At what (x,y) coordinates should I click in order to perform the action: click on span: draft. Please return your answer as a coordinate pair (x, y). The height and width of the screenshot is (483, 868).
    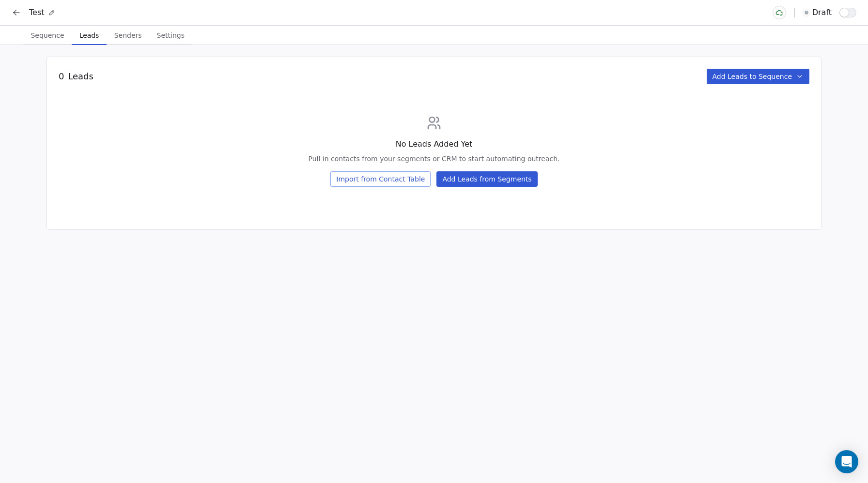
    Looking at the image, I should click on (822, 13).